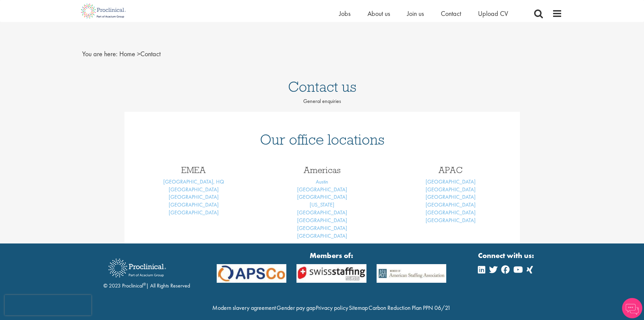 The width and height of the screenshot is (644, 320). What do you see at coordinates (409, 307) in the screenshot?
I see `a: Carbon Reduction Plan PPN 06/21` at bounding box center [409, 307].